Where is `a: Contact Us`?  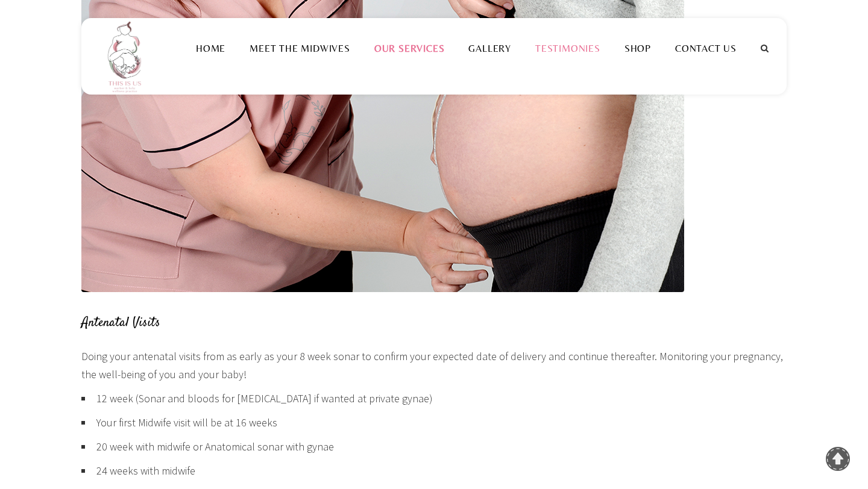
a: Contact Us is located at coordinates (705, 49).